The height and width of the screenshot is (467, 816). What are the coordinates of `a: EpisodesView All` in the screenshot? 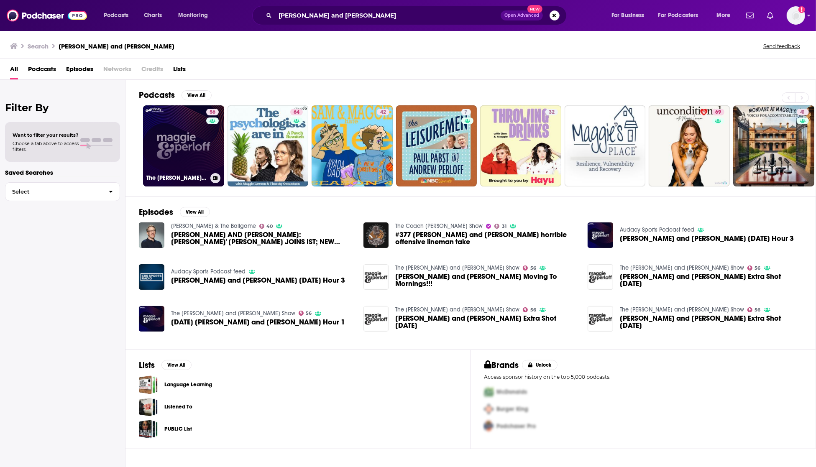 It's located at (174, 212).